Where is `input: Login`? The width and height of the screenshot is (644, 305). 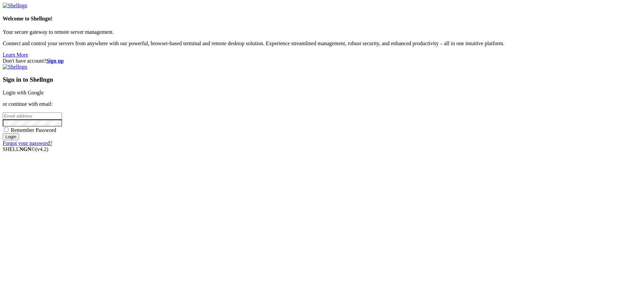 input: Login is located at coordinates (11, 137).